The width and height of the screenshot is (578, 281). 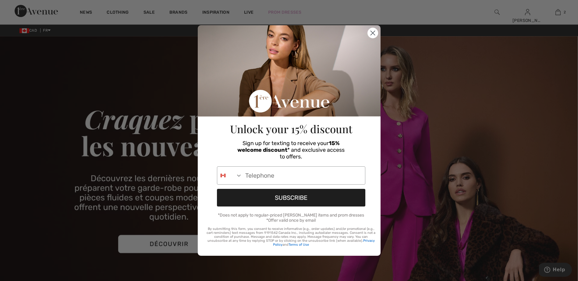 I want to click on button: Close dialog, so click(x=372, y=33).